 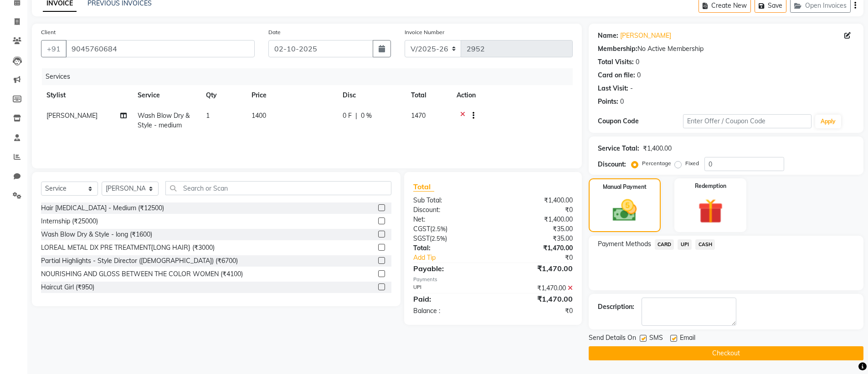 I want to click on span: 0 %, so click(x=366, y=116).